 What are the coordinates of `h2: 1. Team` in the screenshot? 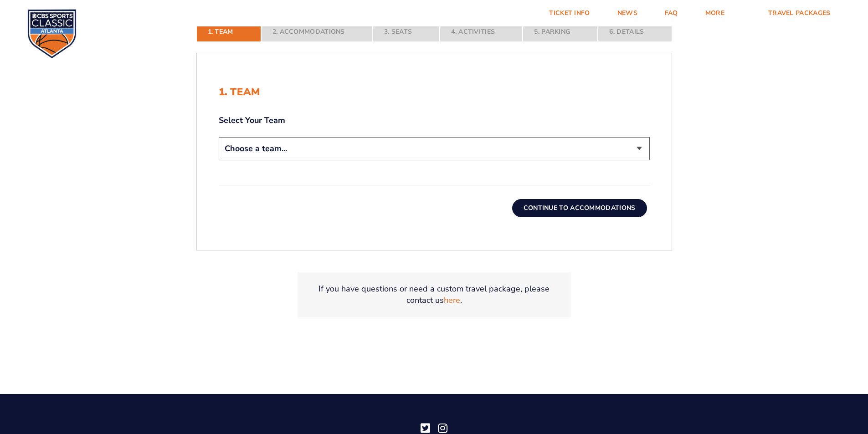 It's located at (434, 92).